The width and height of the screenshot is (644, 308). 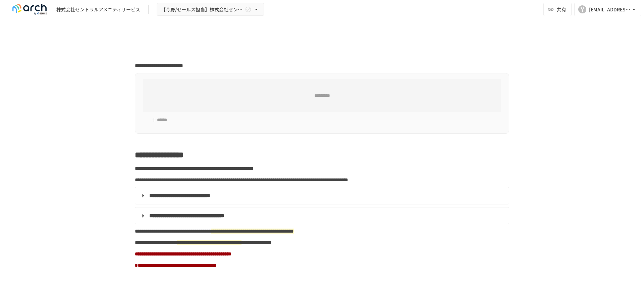 I want to click on div: 株式会社セントラルアメニティサービス, so click(x=98, y=9).